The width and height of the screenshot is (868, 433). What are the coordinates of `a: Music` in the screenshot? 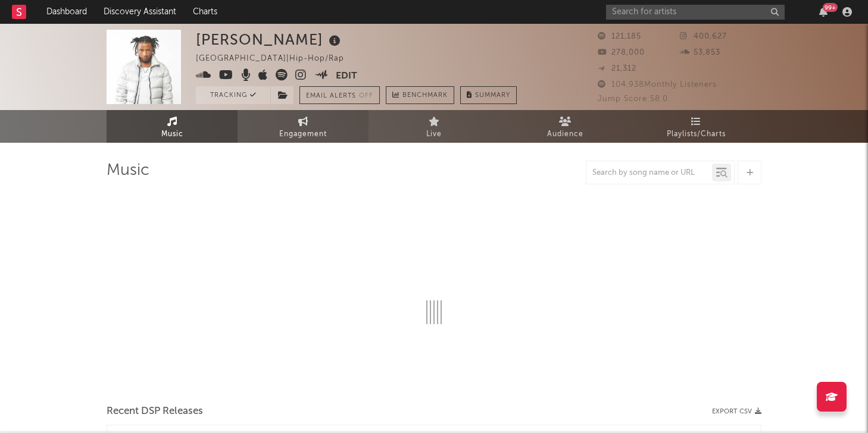 It's located at (172, 126).